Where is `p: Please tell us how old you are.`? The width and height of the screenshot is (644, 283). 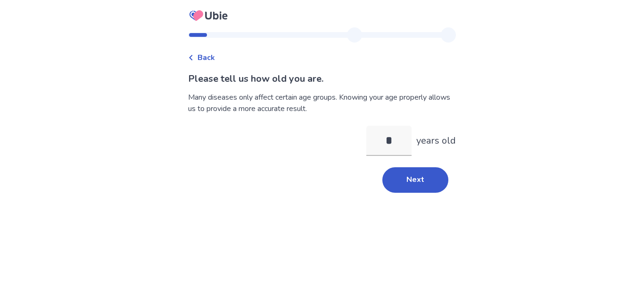
p: Please tell us how old you are. is located at coordinates (322, 79).